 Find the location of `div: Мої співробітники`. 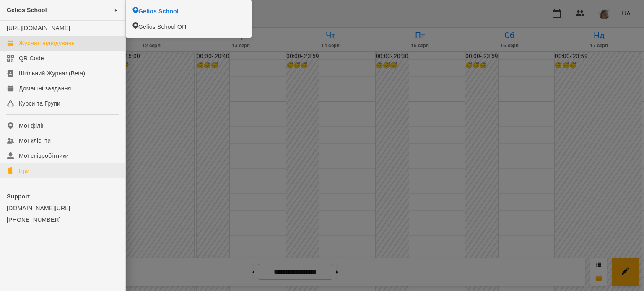

div: Мої співробітники is located at coordinates (43, 156).